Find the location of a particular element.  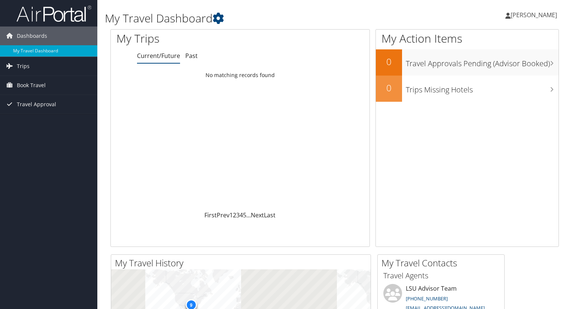

h1: My Travel Dashboard is located at coordinates (258, 18).